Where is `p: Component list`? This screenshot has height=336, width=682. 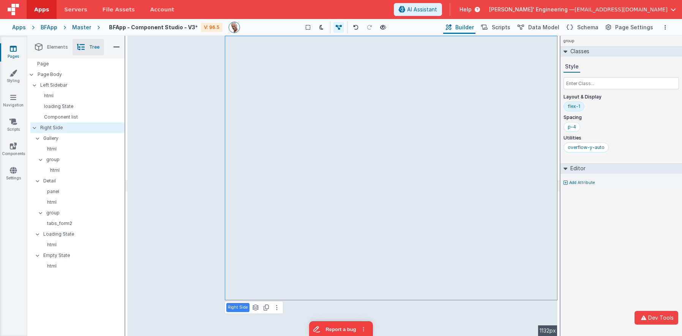 p: Component list is located at coordinates (81, 117).